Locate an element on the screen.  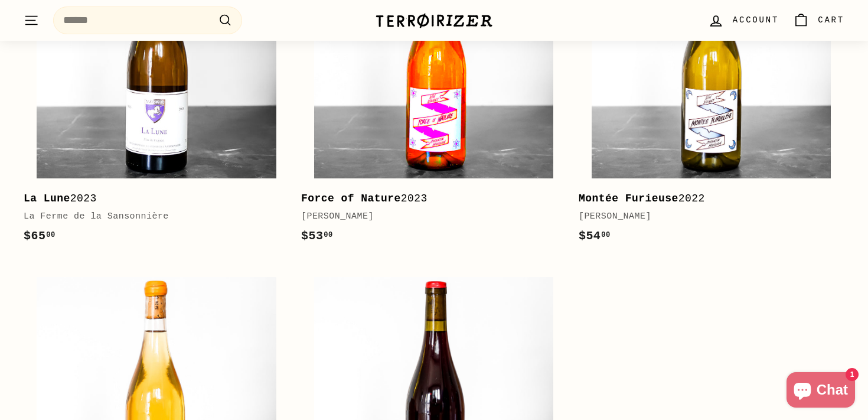
span: $65 is located at coordinates (40, 236).